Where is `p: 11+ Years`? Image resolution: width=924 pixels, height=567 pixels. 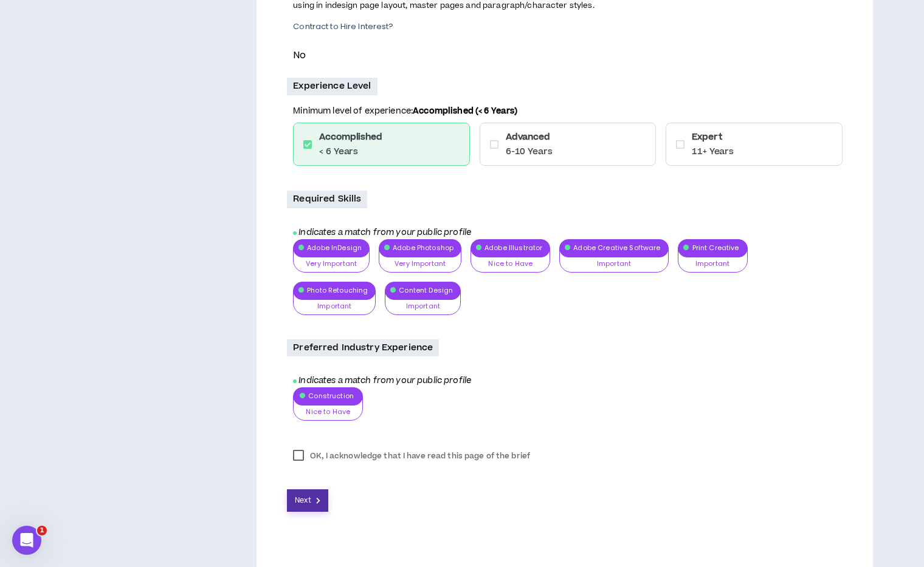 p: 11+ Years is located at coordinates (712, 152).